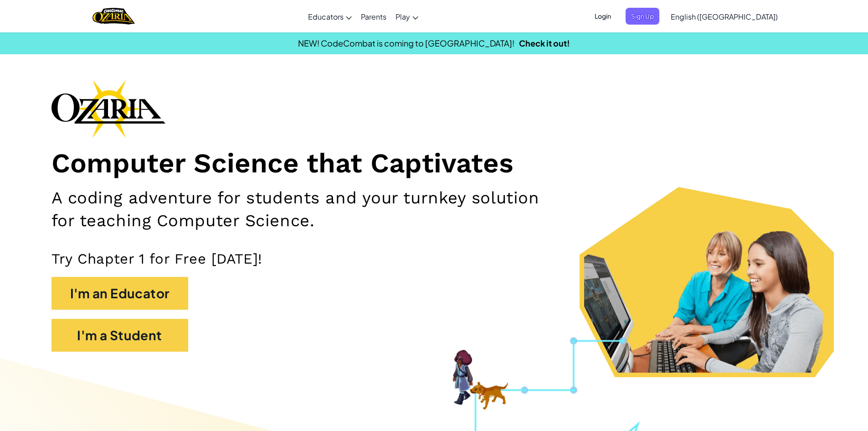 This screenshot has height=431, width=868. Describe the element at coordinates (308, 209) in the screenshot. I see `h2: A coding adventure for students and your turnkey solution for teaching Computer Science.` at that location.